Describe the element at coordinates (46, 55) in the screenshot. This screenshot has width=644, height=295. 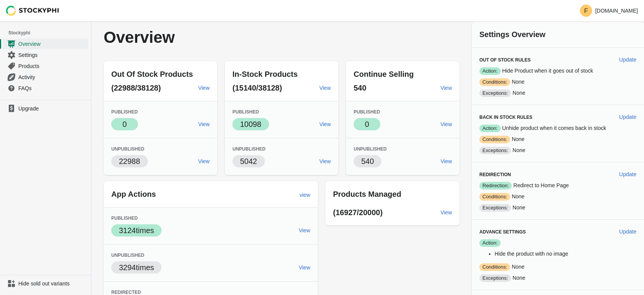
I see `a: Settings` at that location.